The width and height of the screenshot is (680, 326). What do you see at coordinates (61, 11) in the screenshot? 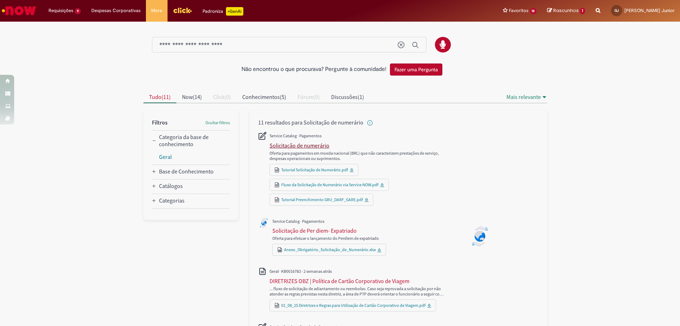
I see `span: Requisições` at bounding box center [61, 11].